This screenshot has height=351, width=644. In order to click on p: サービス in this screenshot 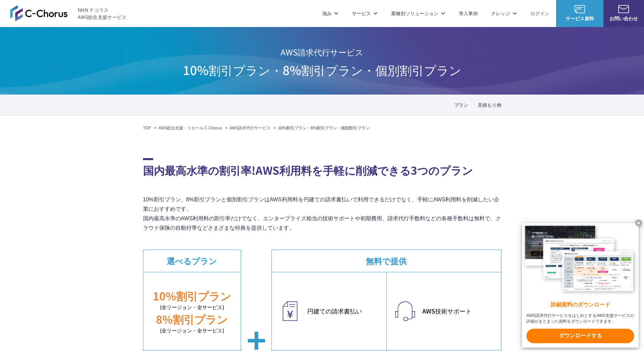, I will do `click(364, 13)`.